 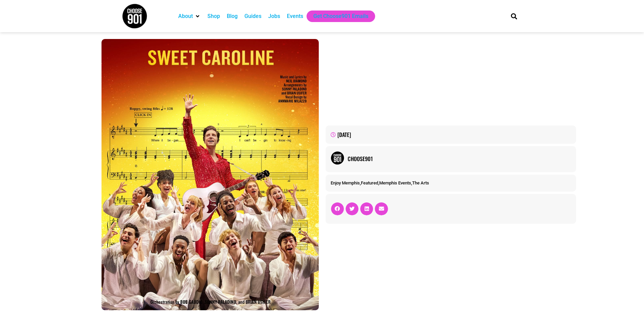 I want to click on a: Enjoy Memphis, so click(x=345, y=183).